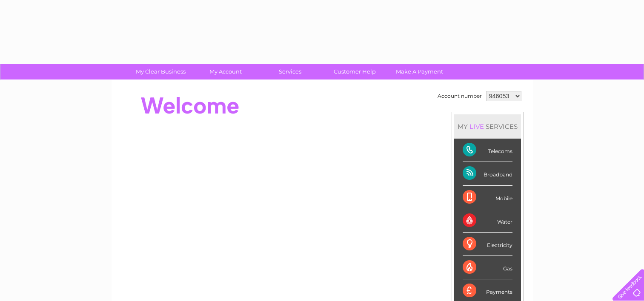 This screenshot has height=301, width=644. Describe the element at coordinates (487, 197) in the screenshot. I see `div: Mobile` at that location.